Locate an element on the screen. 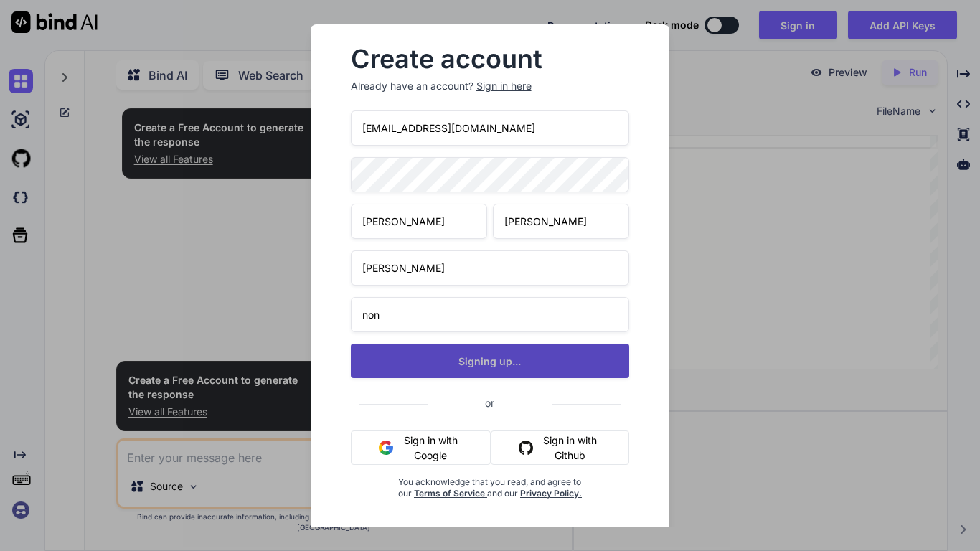 The height and width of the screenshot is (551, 980). a: Privacy Policy. is located at coordinates (551, 493).